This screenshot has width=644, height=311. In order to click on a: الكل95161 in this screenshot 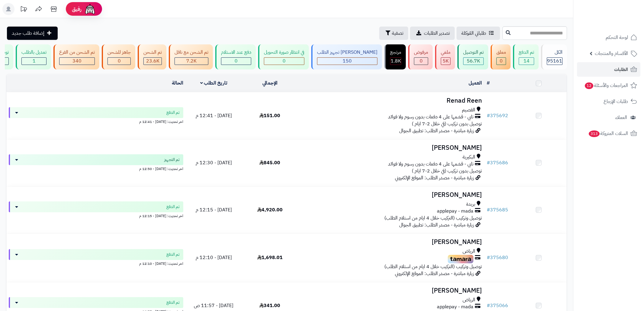, I will do `click(554, 57)`.